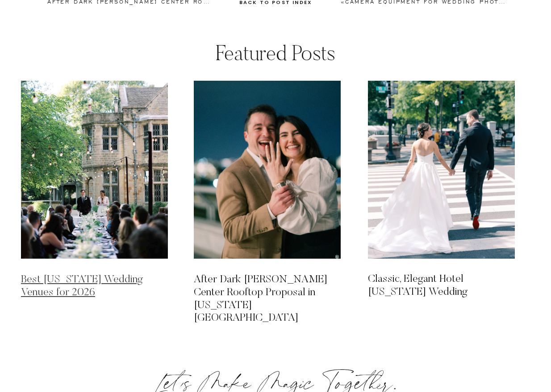 This screenshot has width=551, height=392. Describe the element at coordinates (177, 179) in the screenshot. I see `a: hotel` at that location.